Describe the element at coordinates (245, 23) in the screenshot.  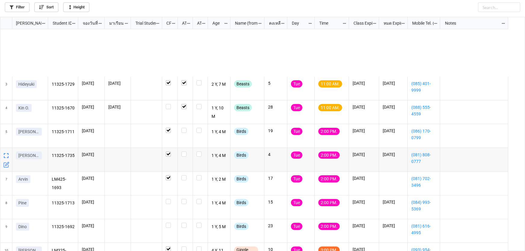
I see `div: Name (from Class)` at that location.